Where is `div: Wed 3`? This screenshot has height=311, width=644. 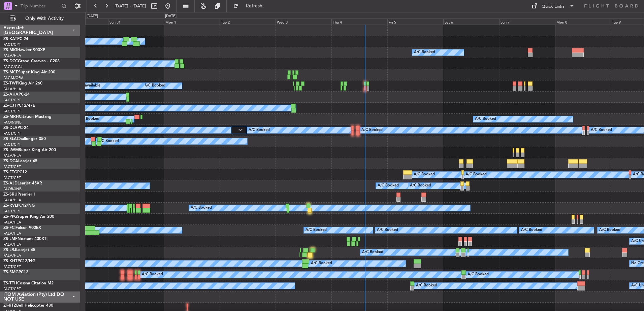
div: Wed 3 is located at coordinates (304, 21).